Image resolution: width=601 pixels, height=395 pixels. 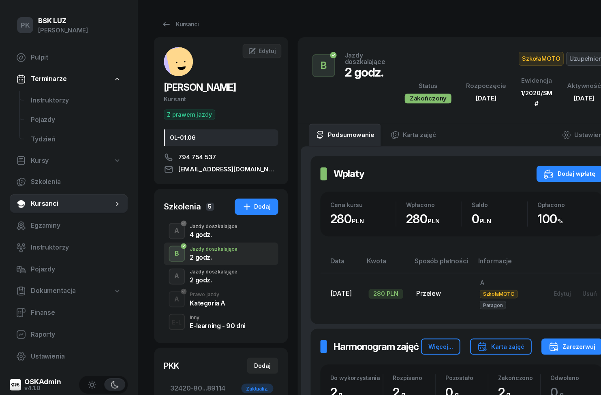 I want to click on th: Kwota, so click(x=386, y=264).